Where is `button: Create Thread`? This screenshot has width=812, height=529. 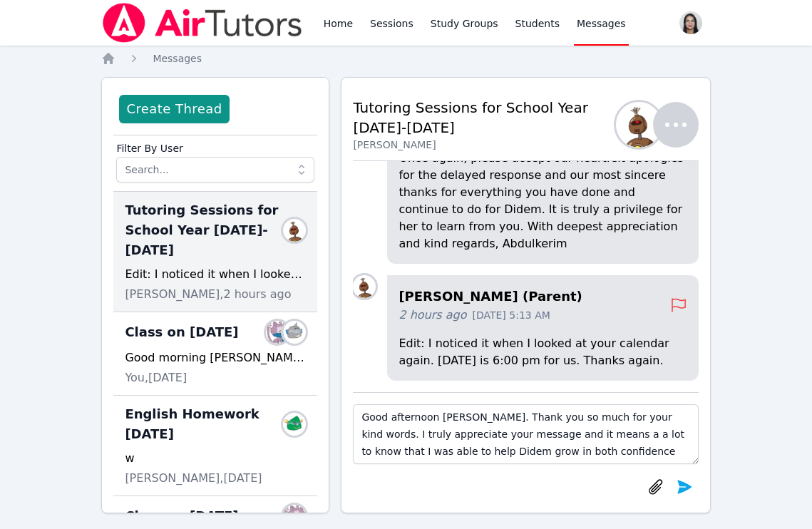 button: Create Thread is located at coordinates (174, 109).